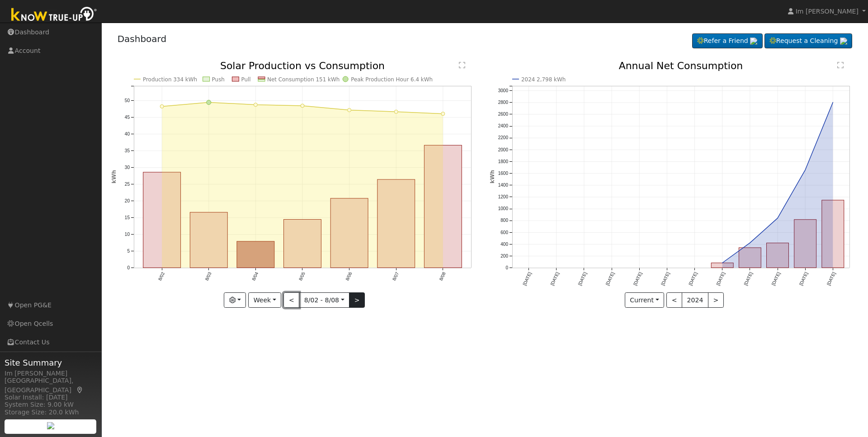 Image resolution: width=868 pixels, height=437 pixels. Describe the element at coordinates (301, 277) in the screenshot. I see `text: 8/05` at that location.